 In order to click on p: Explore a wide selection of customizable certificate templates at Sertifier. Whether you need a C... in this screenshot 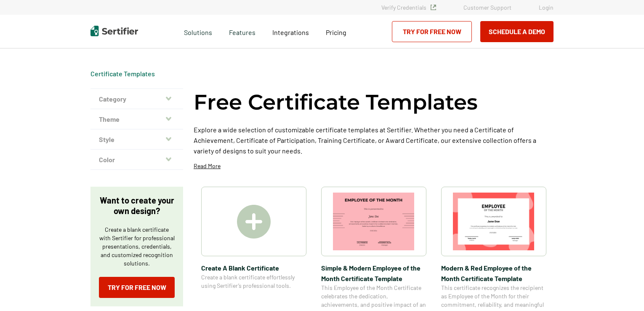, I will do `click(373, 140)`.